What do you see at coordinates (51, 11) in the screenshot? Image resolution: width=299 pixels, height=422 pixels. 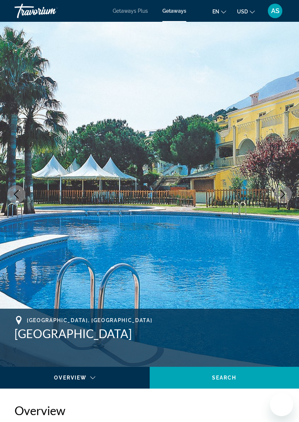 I see `a: Travorium` at bounding box center [51, 11].